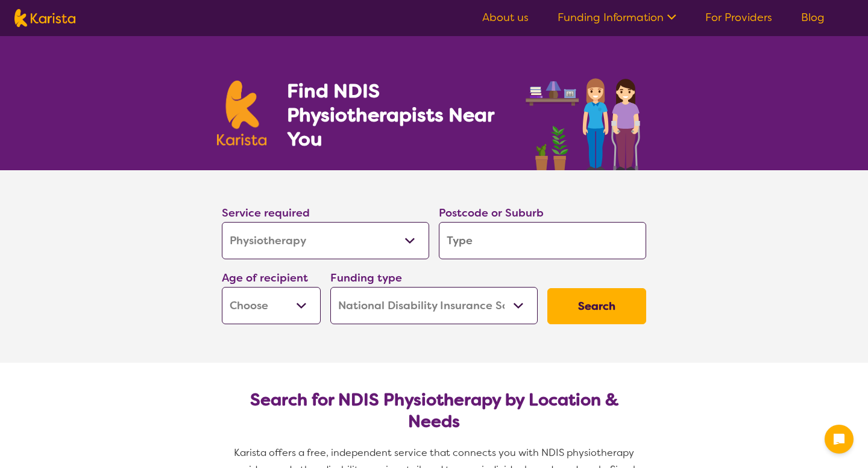 This screenshot has height=468, width=868. Describe the element at coordinates (366, 278) in the screenshot. I see `label: Funding type` at that location.